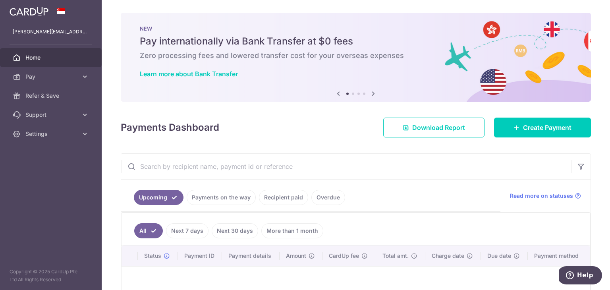 Image resolution: width=610 pixels, height=290 pixels. I want to click on h4: Payments Dashboard, so click(170, 127).